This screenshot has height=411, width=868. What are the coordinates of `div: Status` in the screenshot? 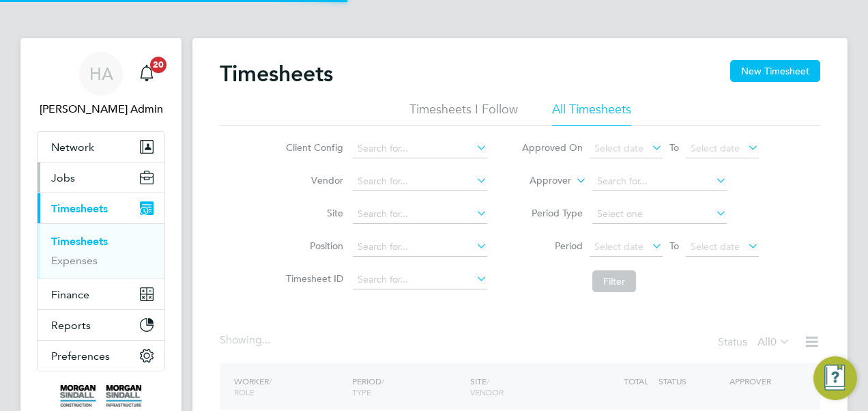 It's located at (755, 343).